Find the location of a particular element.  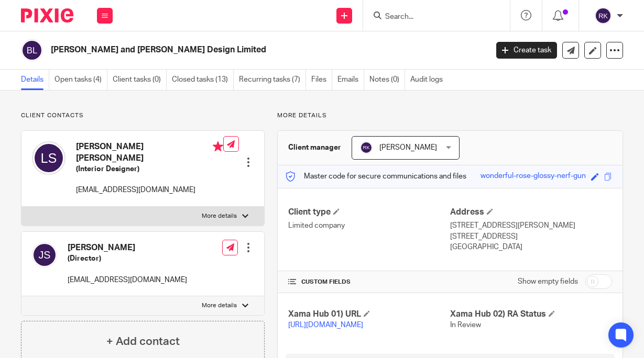

h4: + Add contact is located at coordinates (143, 341).